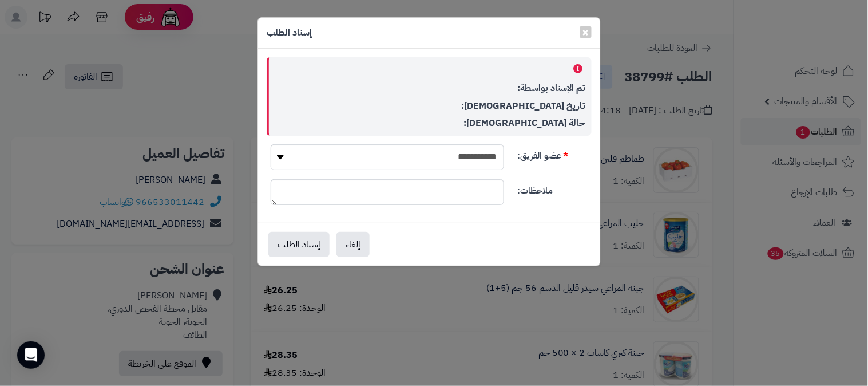  Describe the element at coordinates (555, 188) in the screenshot. I see `label: ملاحظات:` at that location.